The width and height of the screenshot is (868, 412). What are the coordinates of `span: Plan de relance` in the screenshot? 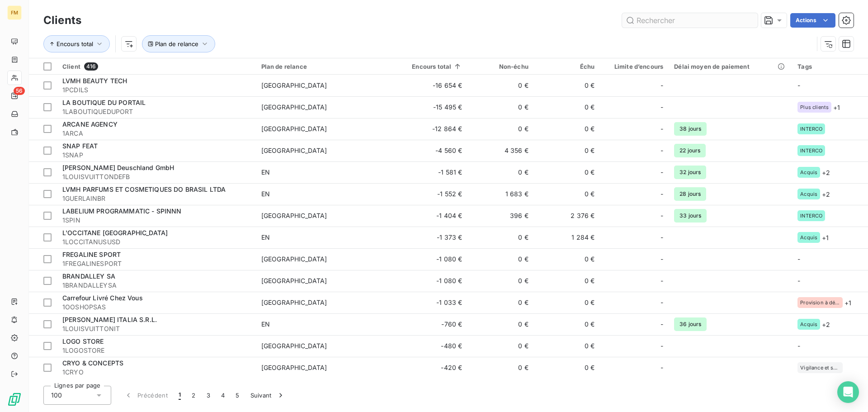 It's located at (177, 44).